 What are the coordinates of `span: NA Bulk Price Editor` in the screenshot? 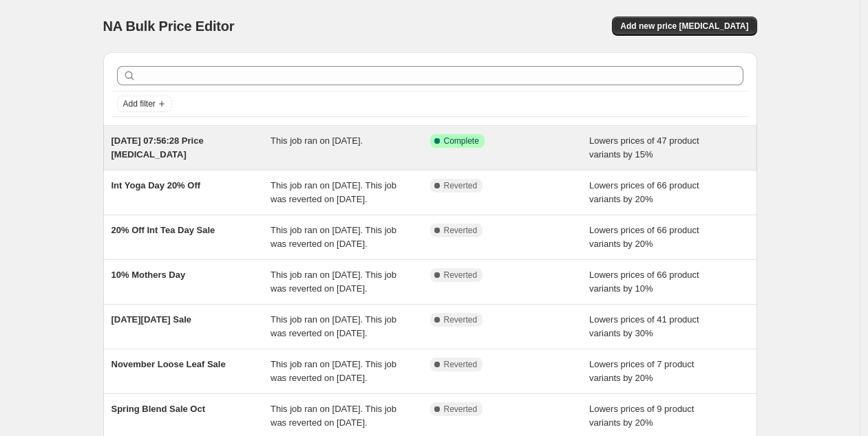 It's located at (169, 26).